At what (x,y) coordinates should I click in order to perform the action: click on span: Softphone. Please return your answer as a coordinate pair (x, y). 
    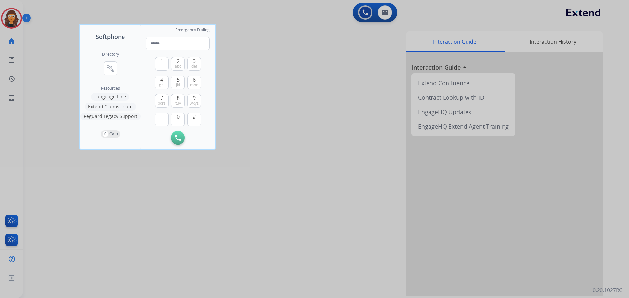
    Looking at the image, I should click on (110, 37).